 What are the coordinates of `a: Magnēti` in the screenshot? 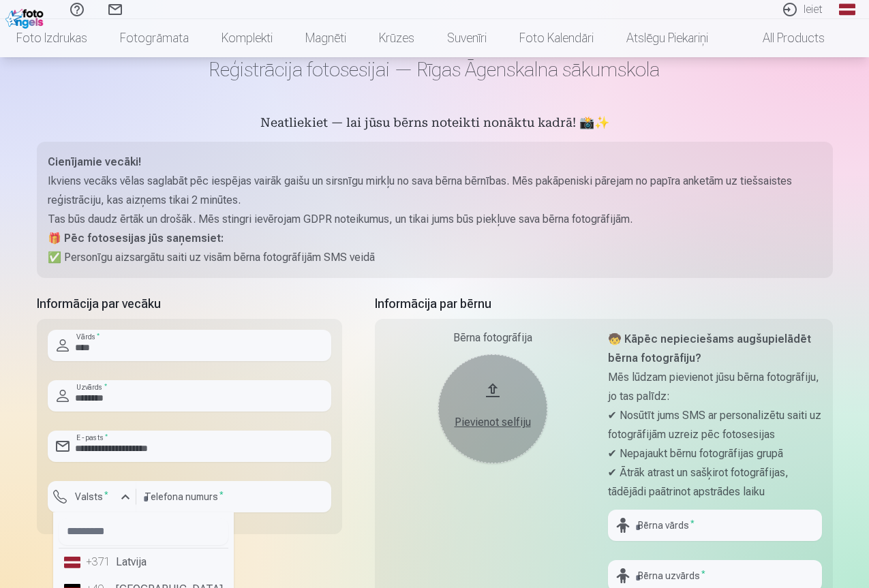 It's located at (326, 38).